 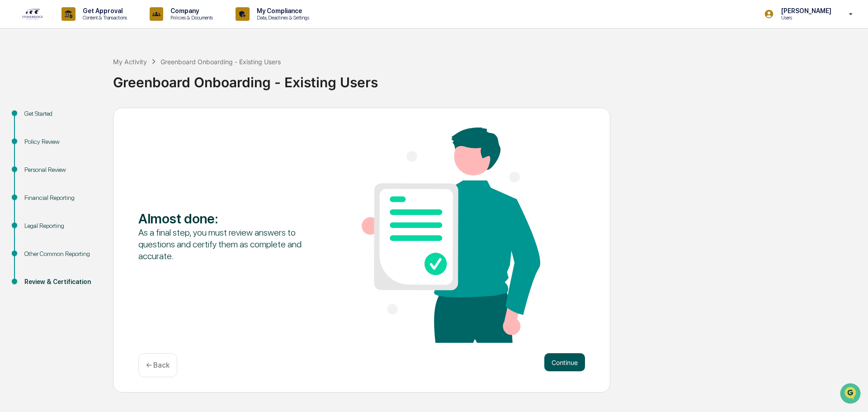 I want to click on div: Get Started, so click(x=61, y=113).